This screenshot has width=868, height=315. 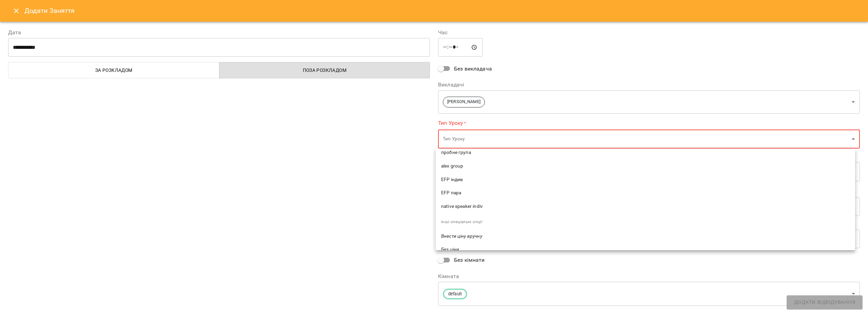 I want to click on span: native speaker indiv, so click(x=645, y=207).